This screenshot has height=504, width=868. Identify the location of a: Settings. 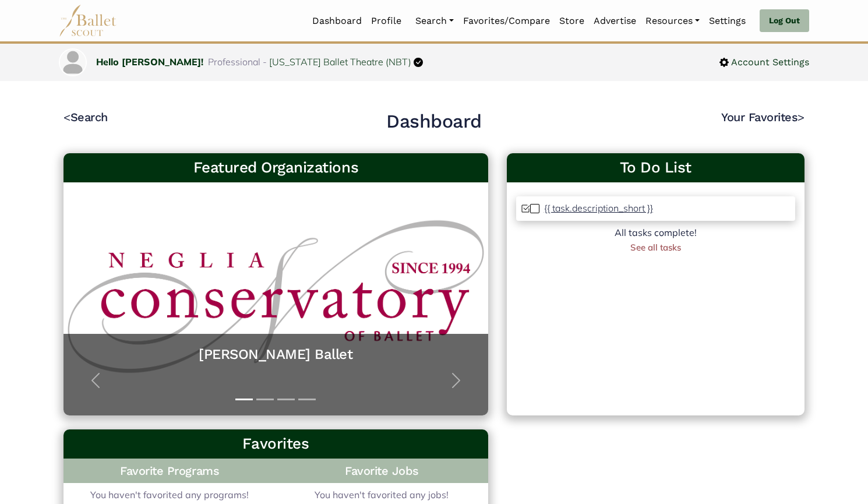
(727, 21).